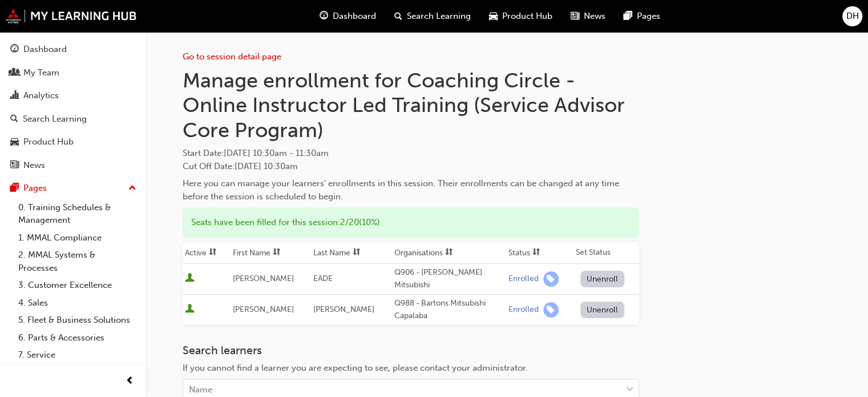 Image resolution: width=868 pixels, height=397 pixels. Describe the element at coordinates (323, 278) in the screenshot. I see `span: EADE` at that location.